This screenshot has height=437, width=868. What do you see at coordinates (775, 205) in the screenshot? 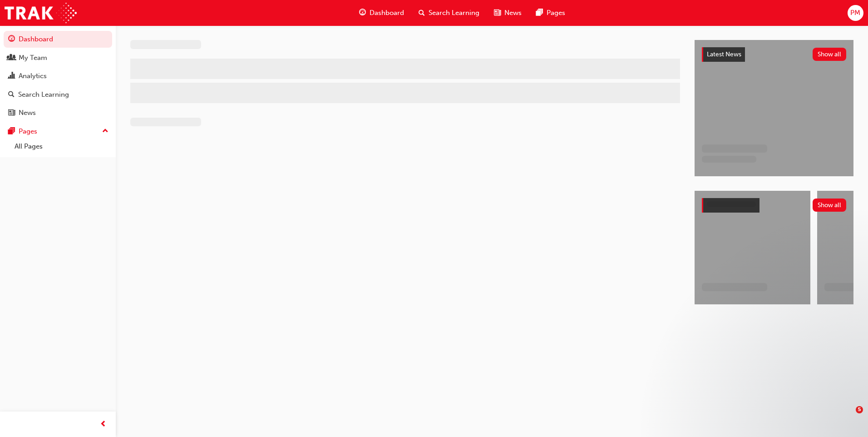
I see `a: Show all` at bounding box center [775, 205].